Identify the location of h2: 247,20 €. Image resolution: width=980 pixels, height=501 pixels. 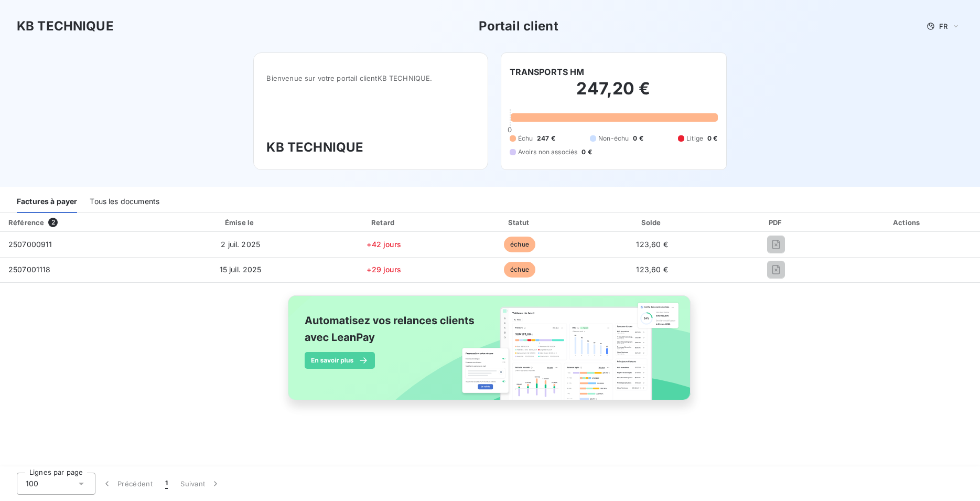
(613, 94).